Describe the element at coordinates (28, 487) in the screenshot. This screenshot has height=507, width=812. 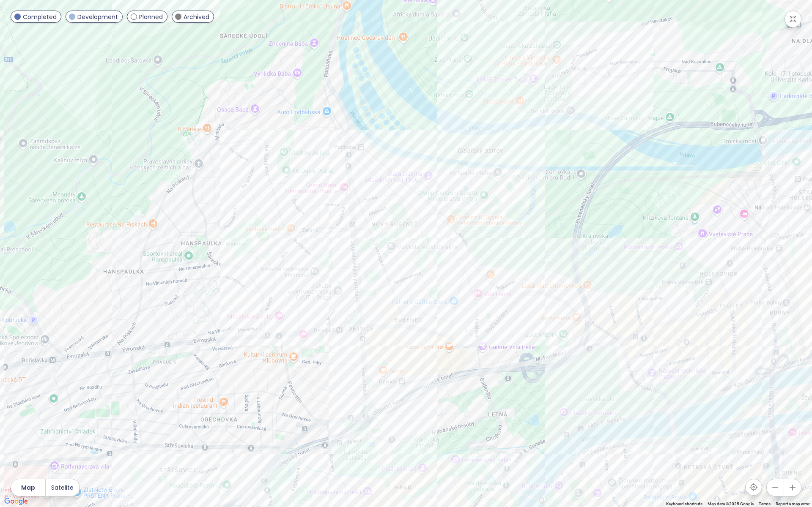
I see `button: Map` at that location.